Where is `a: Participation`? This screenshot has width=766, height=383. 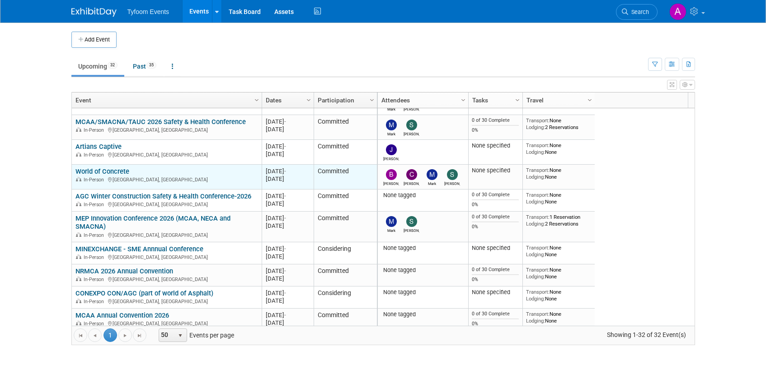
a: Participation is located at coordinates (344, 100).